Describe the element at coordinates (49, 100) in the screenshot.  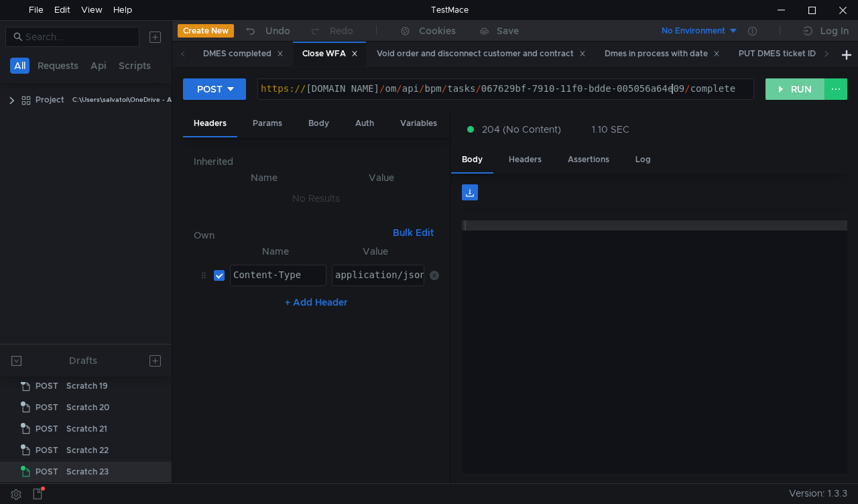
I see `div: Project` at that location.